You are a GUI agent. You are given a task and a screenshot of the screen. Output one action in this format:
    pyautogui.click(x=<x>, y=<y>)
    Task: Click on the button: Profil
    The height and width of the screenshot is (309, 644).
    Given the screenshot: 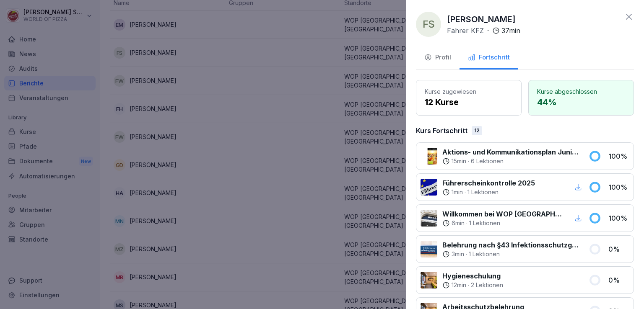 What is the action you would take?
    pyautogui.click(x=438, y=58)
    